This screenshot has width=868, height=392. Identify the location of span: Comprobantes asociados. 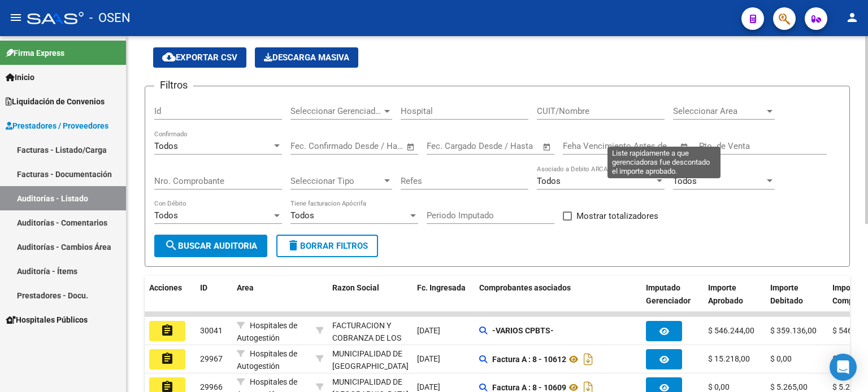
(525, 287).